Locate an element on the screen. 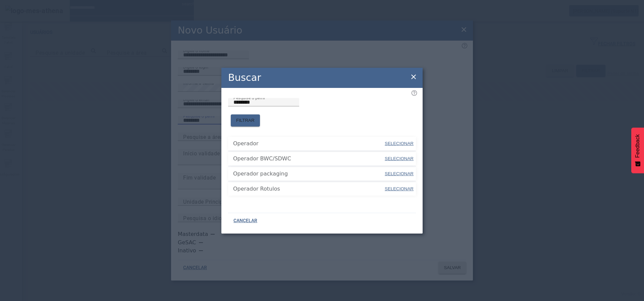 Image resolution: width=644 pixels, height=301 pixels. span: FILTRAR is located at coordinates (245, 120).